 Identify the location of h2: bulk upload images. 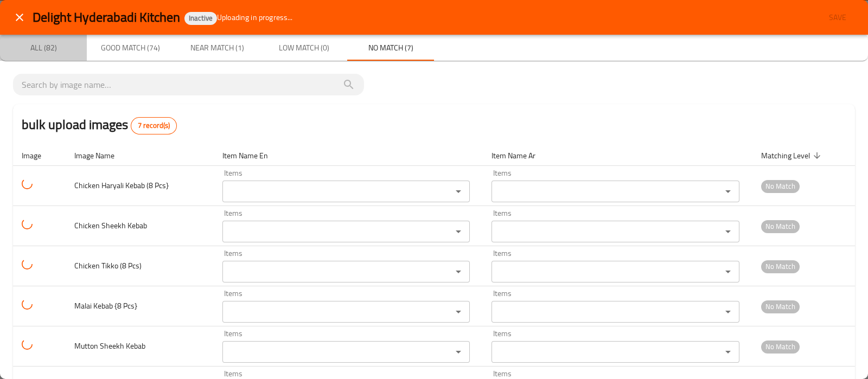
(100, 125).